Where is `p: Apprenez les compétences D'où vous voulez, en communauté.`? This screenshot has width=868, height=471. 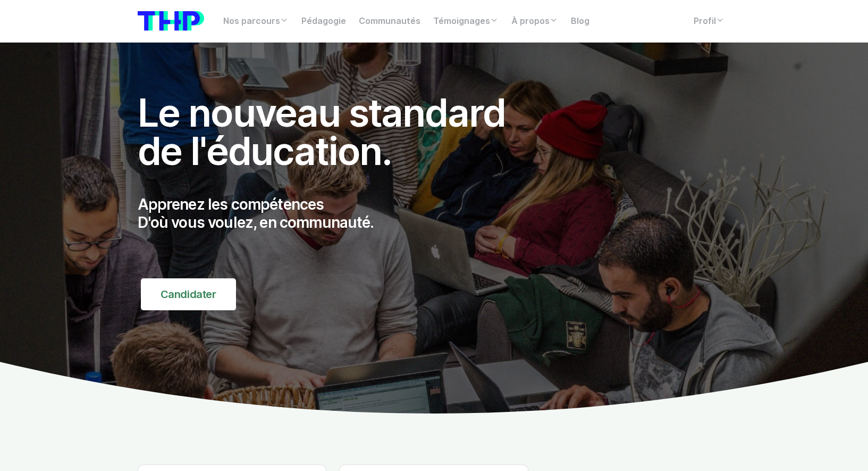 p: Apprenez les compétences D'où vous voulez, en communauté. is located at coordinates (333, 213).